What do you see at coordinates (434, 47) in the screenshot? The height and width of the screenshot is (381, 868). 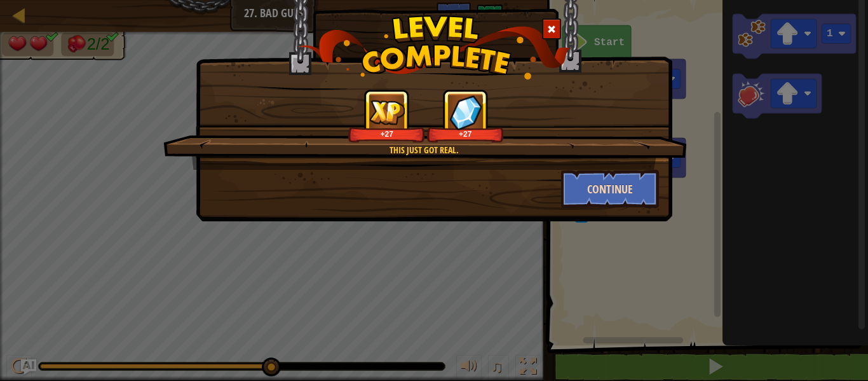 I see `img: level_complete.png` at bounding box center [434, 47].